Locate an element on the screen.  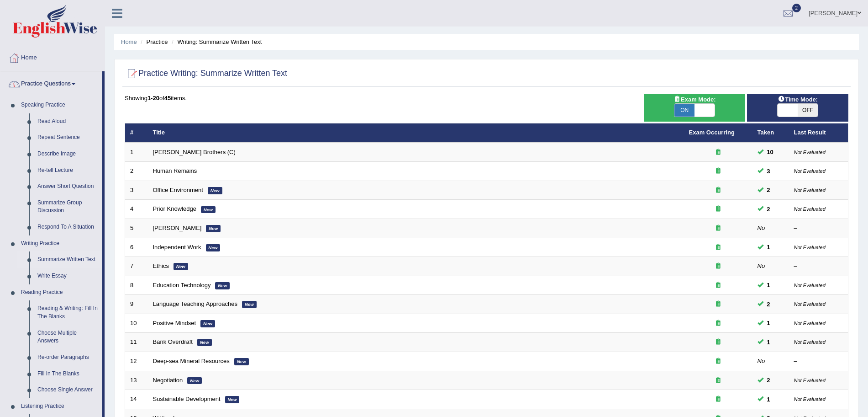
a: Fill In The Blanks is located at coordinates (67, 374).